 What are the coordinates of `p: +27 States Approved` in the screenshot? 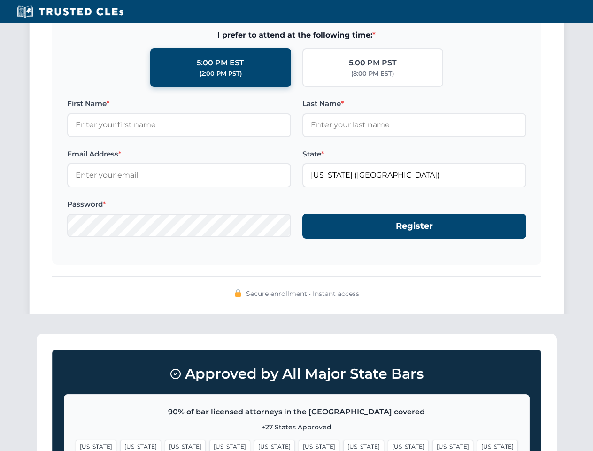 It's located at (297, 427).